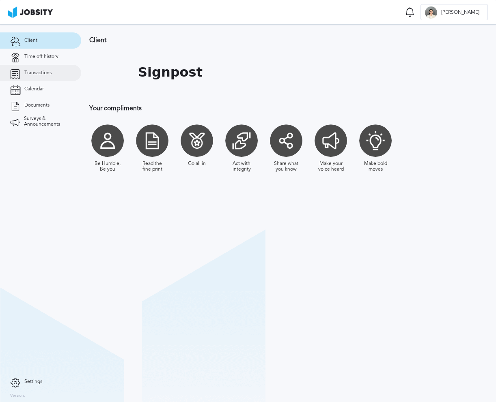  Describe the element at coordinates (31, 41) in the screenshot. I see `span: Client` at that location.